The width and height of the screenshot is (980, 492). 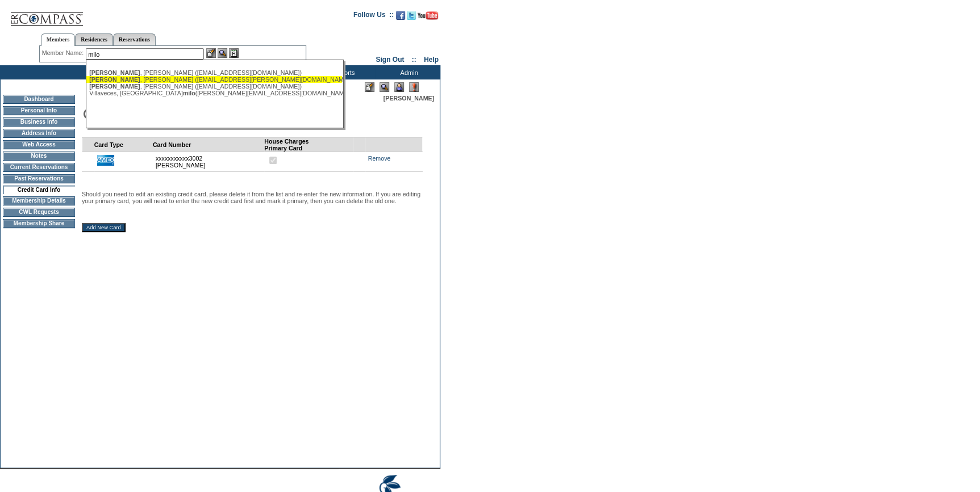 What do you see at coordinates (414, 86) in the screenshot?
I see `img: Log Concern/Member Elevation` at bounding box center [414, 86].